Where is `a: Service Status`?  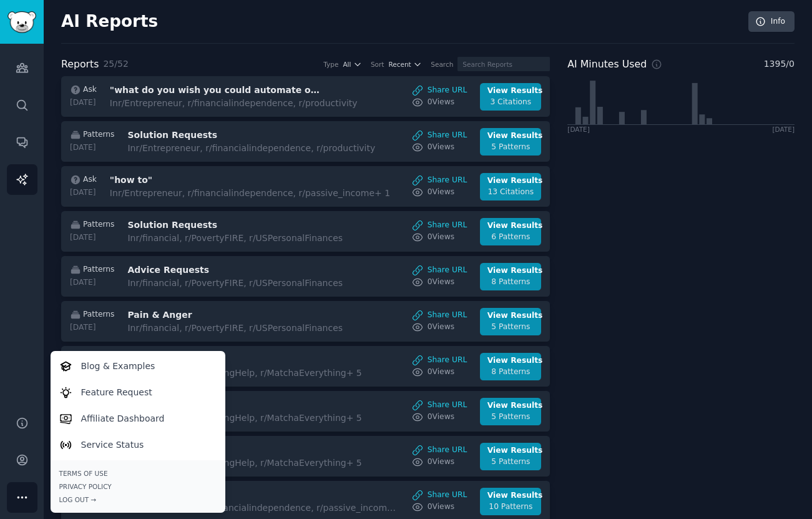
a: Service Status is located at coordinates (138, 445).